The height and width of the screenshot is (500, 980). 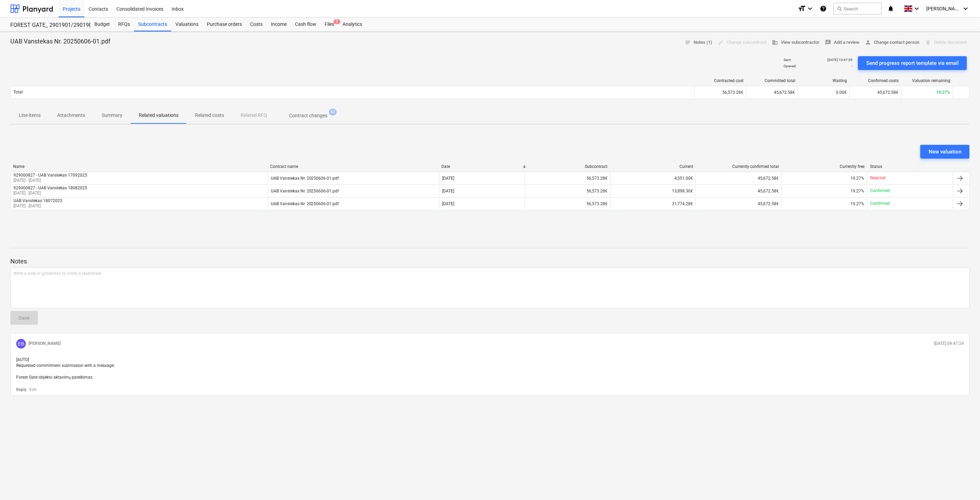 I want to click on div: Eimantas Balčiūnas, so click(x=21, y=344).